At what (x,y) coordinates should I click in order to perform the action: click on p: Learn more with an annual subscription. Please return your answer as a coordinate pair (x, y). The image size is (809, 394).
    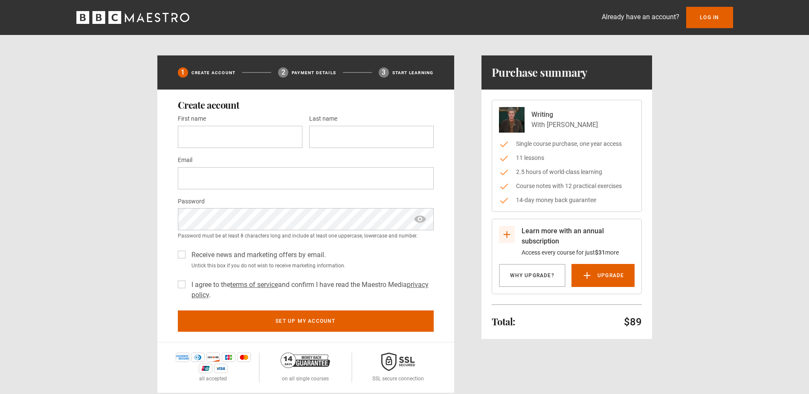
    Looking at the image, I should click on (578, 236).